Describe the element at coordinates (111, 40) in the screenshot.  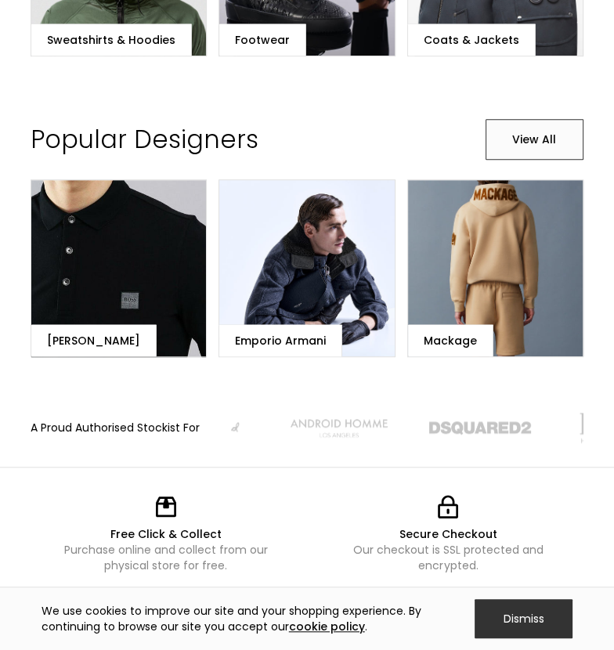
I see `div: Sweatshirts & Hoodies` at that location.